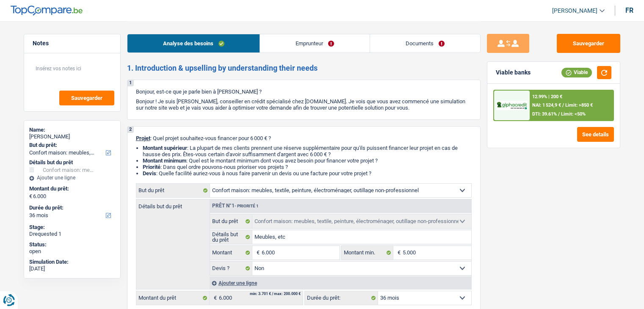  Describe the element at coordinates (236, 206) in the screenshot. I see `div: Prêt n°1` at that location.